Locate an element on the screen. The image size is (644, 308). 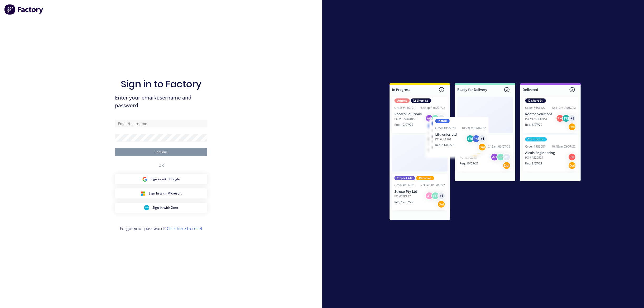
button: Google Sign inSign in with Google is located at coordinates (161, 179).